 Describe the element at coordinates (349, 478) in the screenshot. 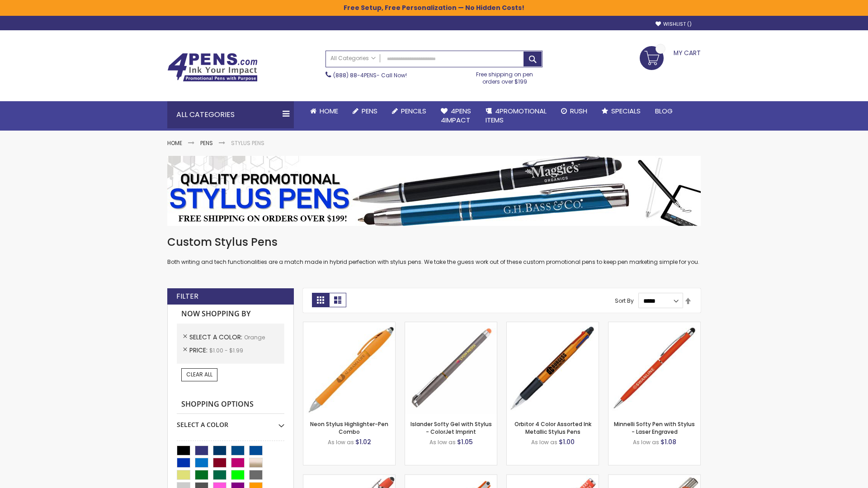

I see `a: 4P-MS8B-Orange` at that location.